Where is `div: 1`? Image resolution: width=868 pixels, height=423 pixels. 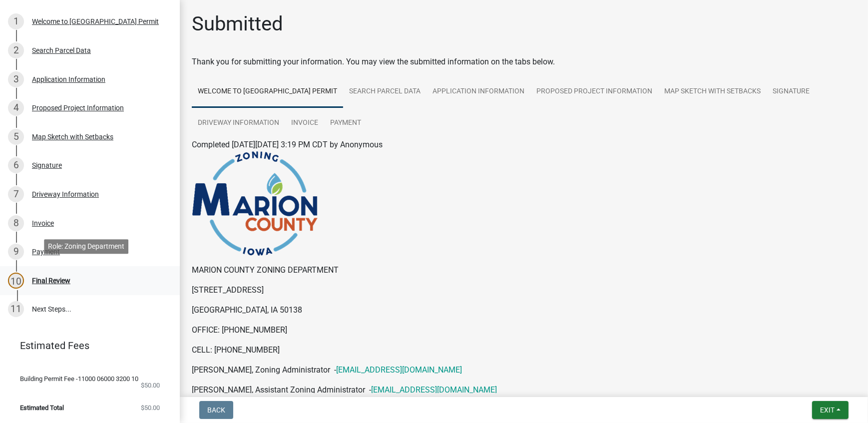 div: 1 is located at coordinates (16, 21).